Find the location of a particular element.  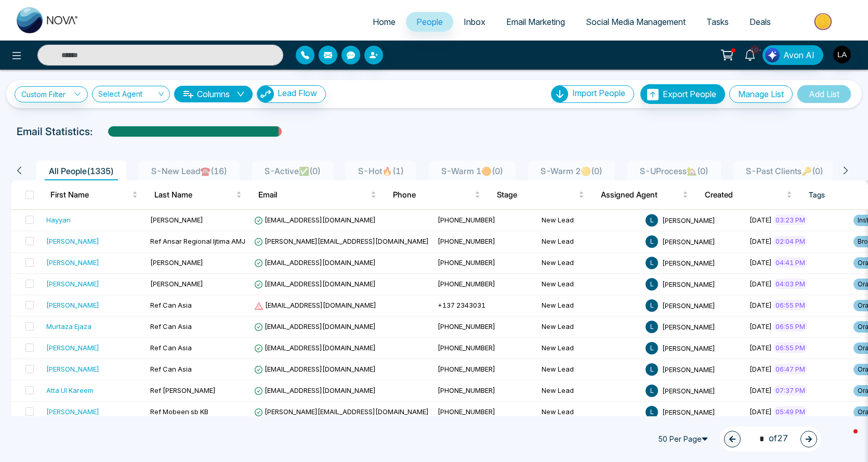

th: Created is located at coordinates (748, 195).